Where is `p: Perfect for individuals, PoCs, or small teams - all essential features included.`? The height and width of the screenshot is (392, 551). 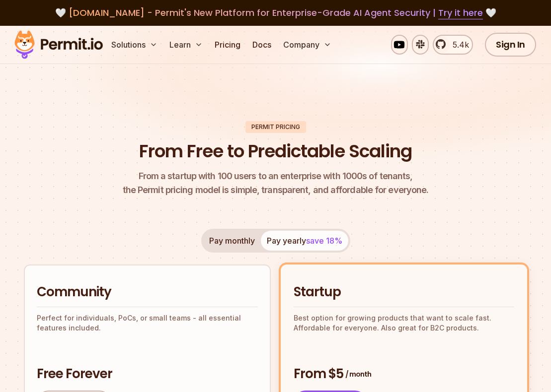
p: Perfect for individuals, PoCs, or small teams - all essential features included. is located at coordinates (147, 323).